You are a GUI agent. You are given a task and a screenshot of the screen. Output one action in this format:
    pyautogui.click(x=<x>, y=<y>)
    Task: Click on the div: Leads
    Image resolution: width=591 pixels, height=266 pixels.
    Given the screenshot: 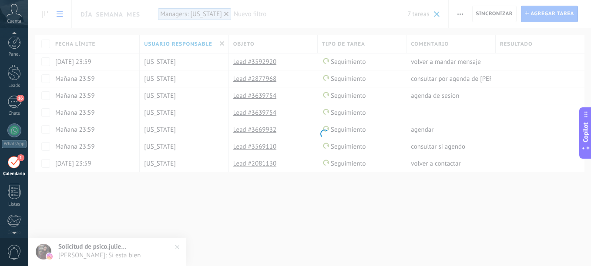 What is the action you would take?
    pyautogui.click(x=14, y=86)
    